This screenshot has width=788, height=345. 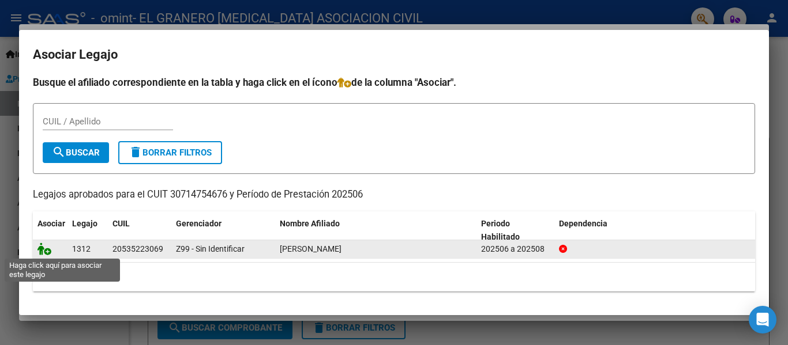 What do you see at coordinates (223, 231) in the screenshot?
I see `datatable-header-cell: Gerenciador` at bounding box center [223, 231].